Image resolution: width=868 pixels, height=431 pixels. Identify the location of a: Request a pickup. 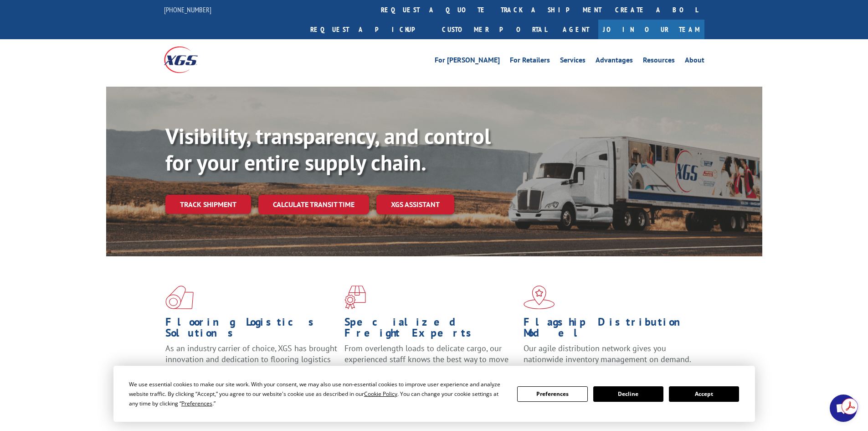
(369, 29).